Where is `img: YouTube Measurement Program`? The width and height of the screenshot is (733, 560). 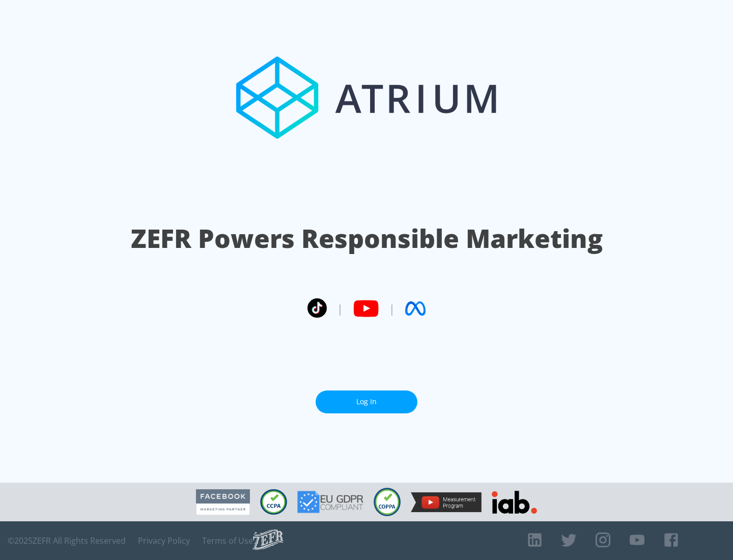 img: YouTube Measurement Program is located at coordinates (446, 502).